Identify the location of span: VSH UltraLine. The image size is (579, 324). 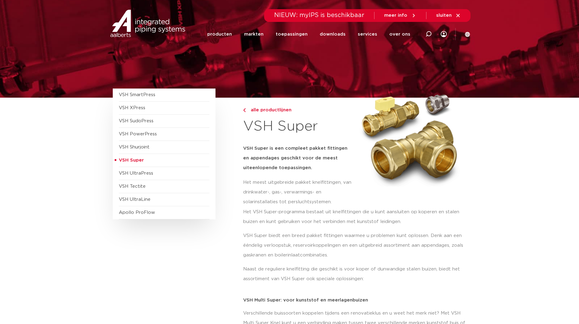
(135, 199).